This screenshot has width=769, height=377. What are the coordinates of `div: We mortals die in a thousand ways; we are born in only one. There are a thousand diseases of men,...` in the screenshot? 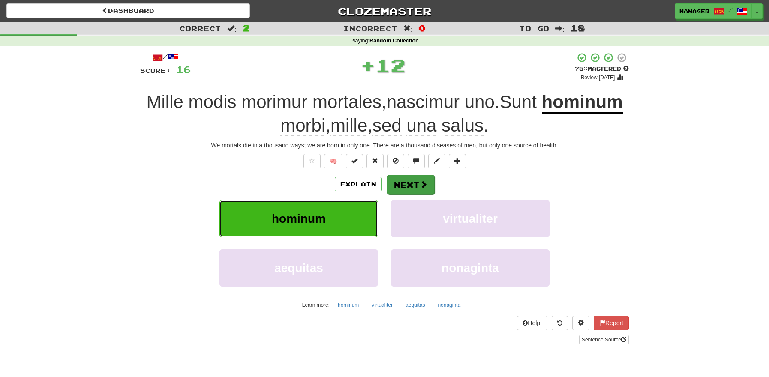 It's located at (384, 145).